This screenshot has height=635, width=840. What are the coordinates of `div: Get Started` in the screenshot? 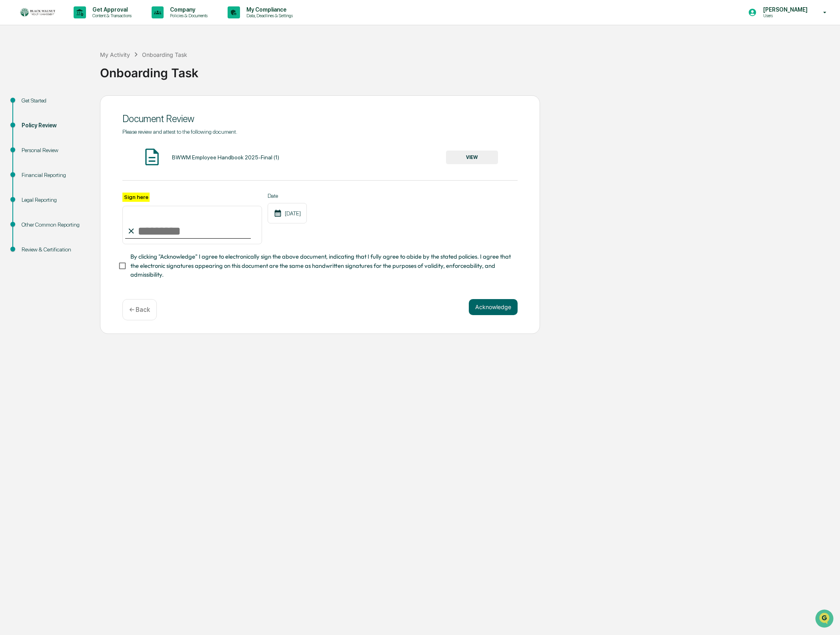 It's located at (54, 100).